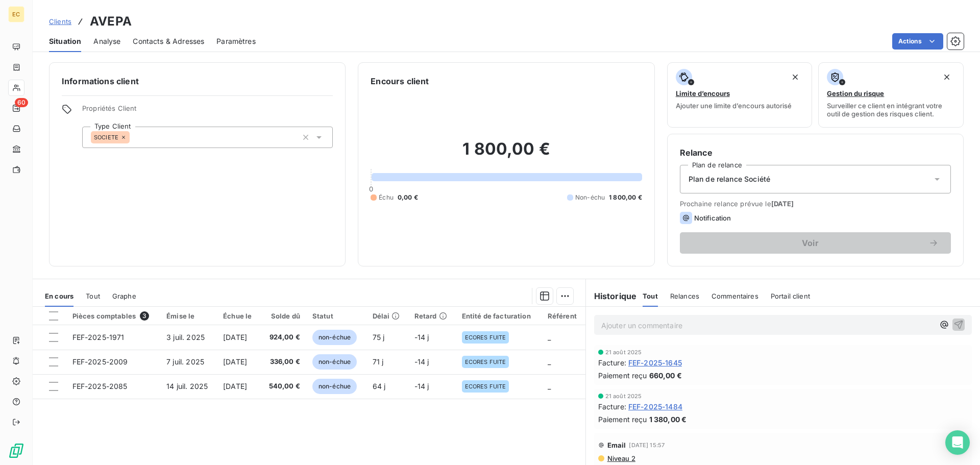  Describe the element at coordinates (729, 179) in the screenshot. I see `span: Plan de relance Société` at that location.